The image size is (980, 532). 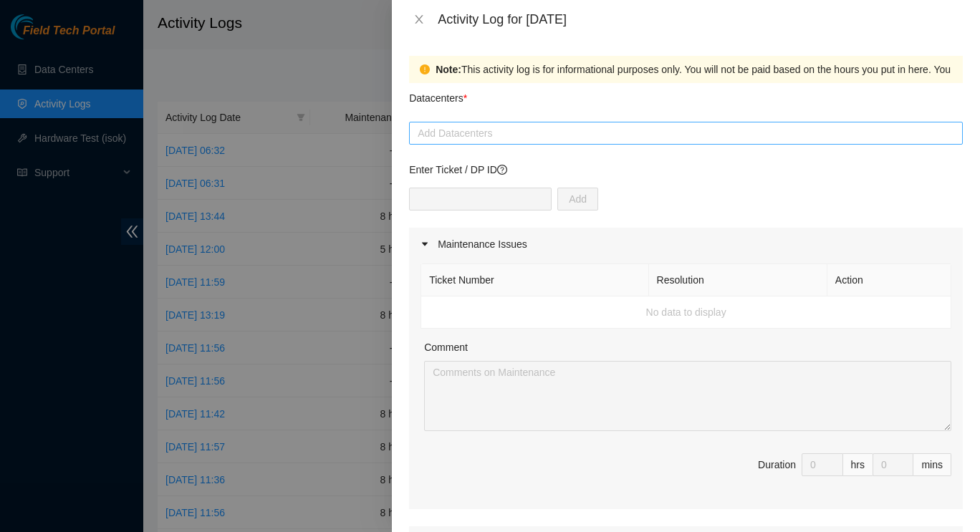 What do you see at coordinates (687, 396) in the screenshot?
I see `textarea: Comment` at bounding box center [687, 396].